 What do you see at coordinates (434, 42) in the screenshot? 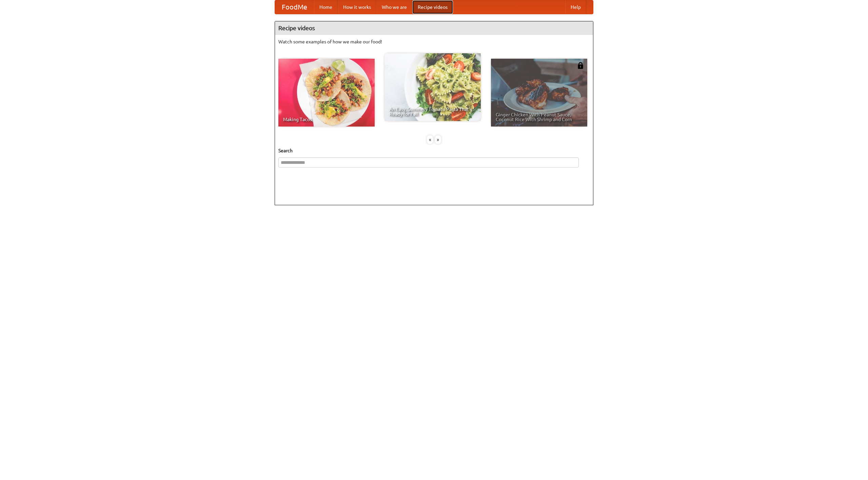
I see `p: Watch some examples of how we make our food!` at bounding box center [434, 42].